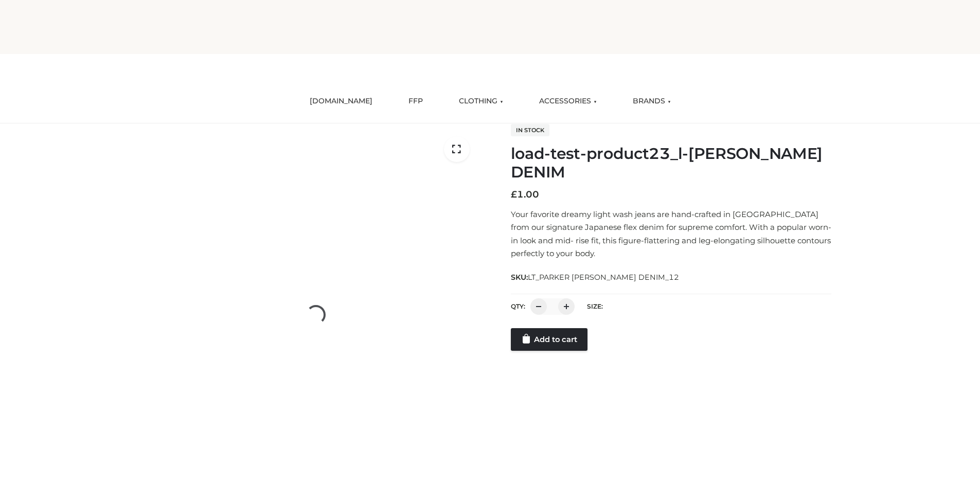 This screenshot has height=484, width=980. I want to click on span: In stock, so click(530, 130).